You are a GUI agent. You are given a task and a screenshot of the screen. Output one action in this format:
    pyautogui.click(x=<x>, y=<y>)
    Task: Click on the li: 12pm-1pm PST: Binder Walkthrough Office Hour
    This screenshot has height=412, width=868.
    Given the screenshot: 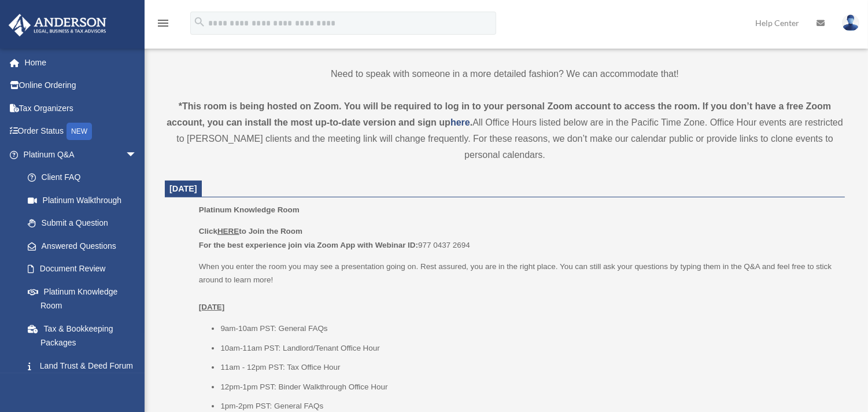 What is the action you would take?
    pyautogui.click(x=528, y=387)
    